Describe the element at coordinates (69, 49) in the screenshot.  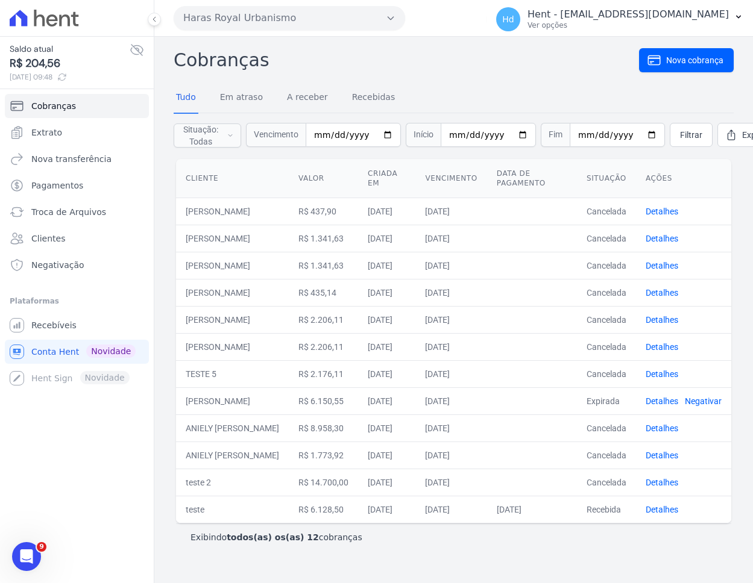
I see `span: Saldo atual` at that location.